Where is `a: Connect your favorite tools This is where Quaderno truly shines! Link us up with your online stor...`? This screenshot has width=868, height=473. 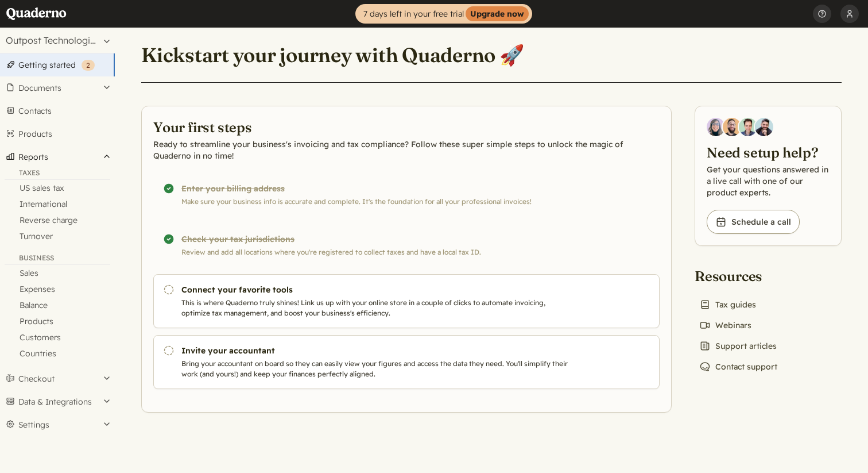
a: Connect your favorite tools This is where Quaderno truly shines! Link us up with your online stor... is located at coordinates (407, 301).